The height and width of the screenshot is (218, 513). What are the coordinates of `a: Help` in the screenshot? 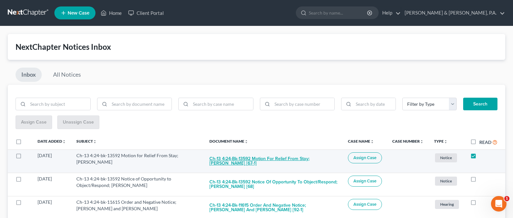 It's located at (389, 13).